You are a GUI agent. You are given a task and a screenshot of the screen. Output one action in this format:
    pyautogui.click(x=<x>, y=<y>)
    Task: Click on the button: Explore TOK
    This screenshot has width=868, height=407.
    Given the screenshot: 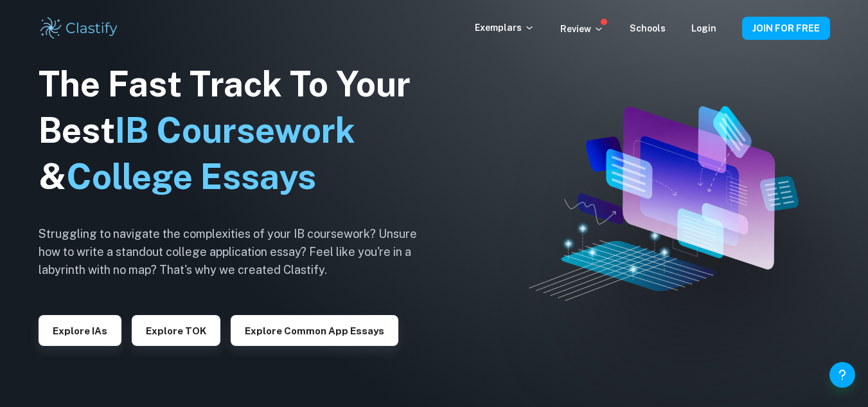 What is the action you would take?
    pyautogui.click(x=176, y=330)
    